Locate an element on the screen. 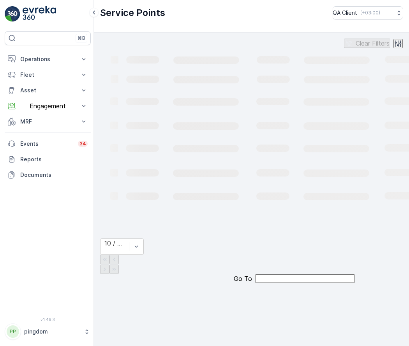 The width and height of the screenshot is (409, 346). p: 34 is located at coordinates (83, 144).